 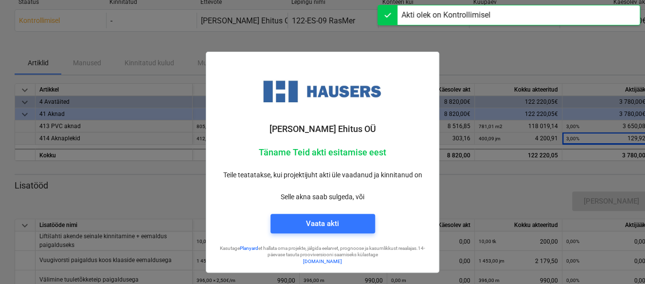 What do you see at coordinates (249, 248) in the screenshot?
I see `a: Planyard` at bounding box center [249, 248].